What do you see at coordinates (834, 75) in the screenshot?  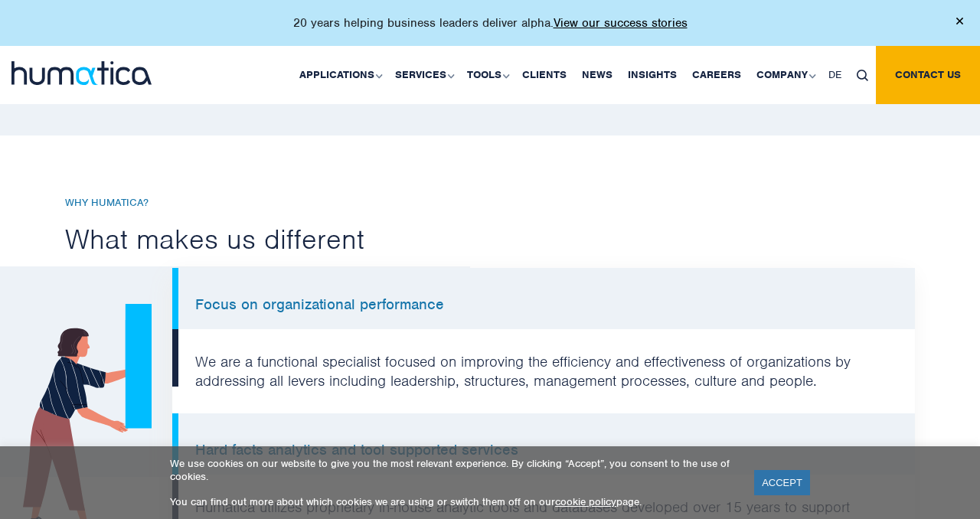 I see `a: DE` at bounding box center [834, 75].